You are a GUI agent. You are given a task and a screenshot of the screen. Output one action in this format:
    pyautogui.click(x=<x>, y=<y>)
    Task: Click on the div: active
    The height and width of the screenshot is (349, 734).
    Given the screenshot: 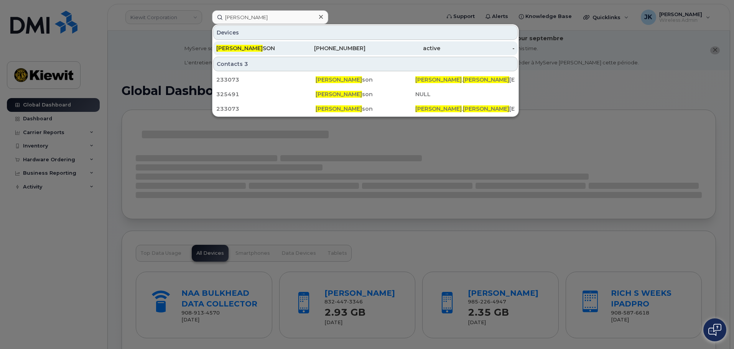 What is the action you would take?
    pyautogui.click(x=403, y=48)
    